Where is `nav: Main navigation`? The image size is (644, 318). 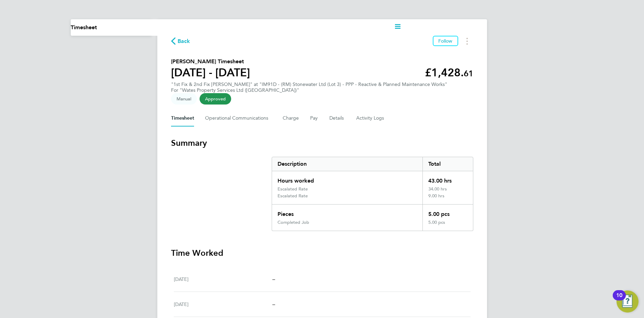
nav: Main navigation is located at coordinates (111, 27).